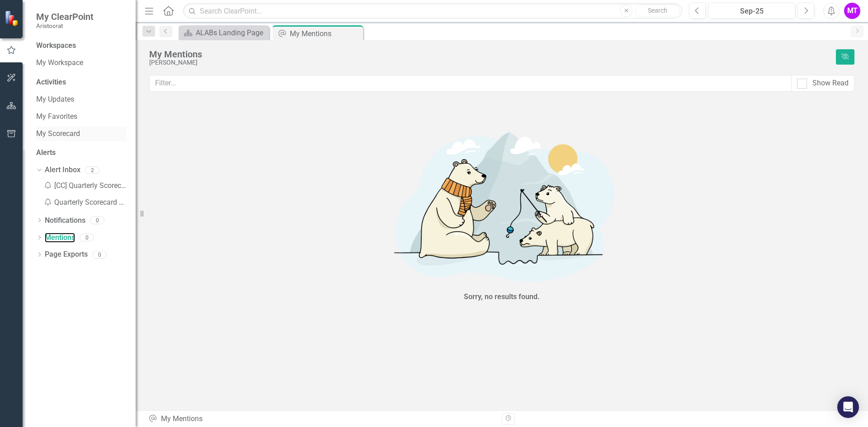 The width and height of the screenshot is (868, 427). What do you see at coordinates (65, 26) in the screenshot?
I see `small: Aristocrat` at bounding box center [65, 26].